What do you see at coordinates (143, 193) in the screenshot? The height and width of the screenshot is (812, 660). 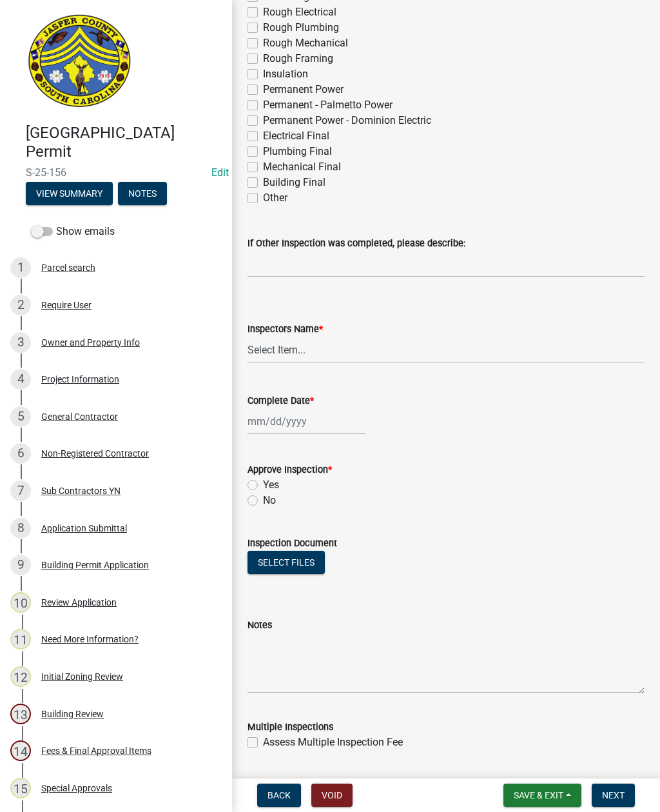 I see `button: Notes` at bounding box center [143, 193].